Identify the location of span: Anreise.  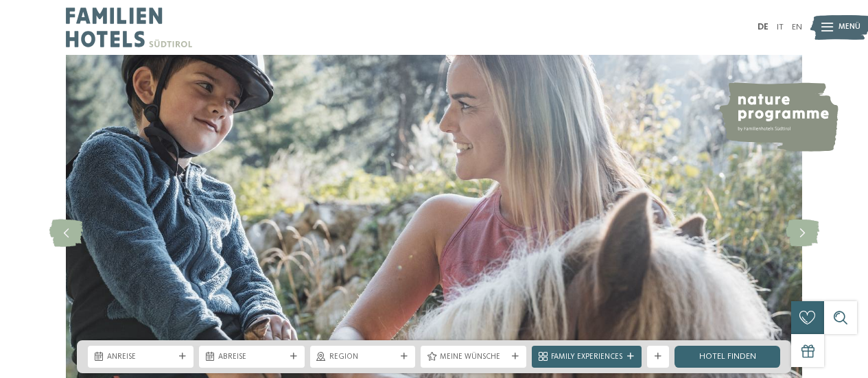
(140, 357).